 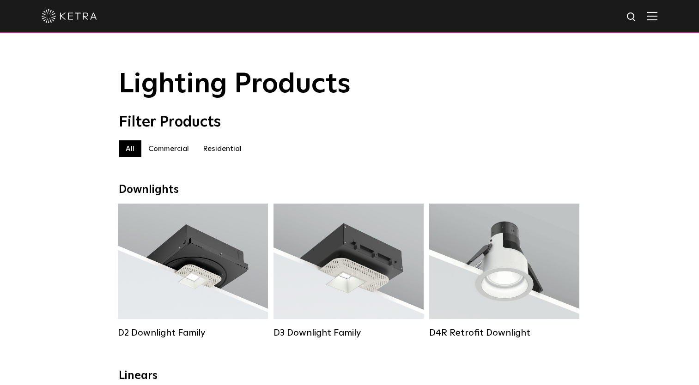 What do you see at coordinates (348, 271) in the screenshot?
I see `a: D3 Downlight Family Lumen Output:700 / 900 / 1100Colors:White / Black / Silver / Bronze / Paintab...` at bounding box center [348, 271].